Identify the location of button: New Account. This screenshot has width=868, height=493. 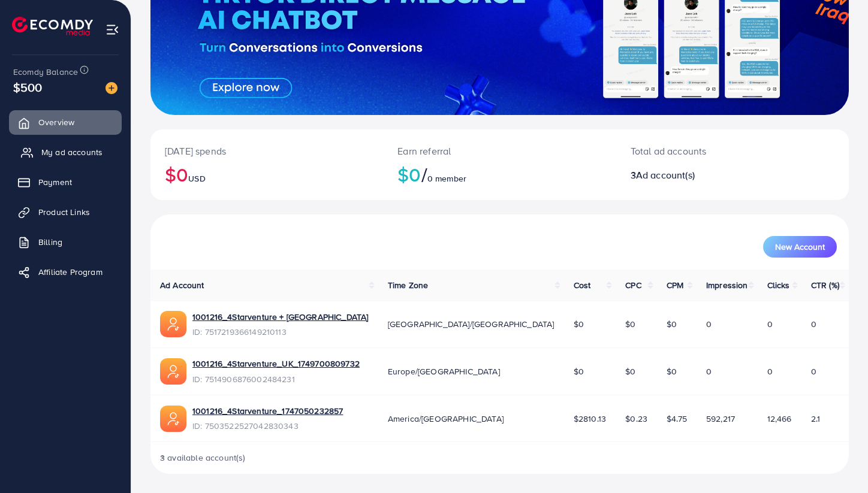
(799, 247).